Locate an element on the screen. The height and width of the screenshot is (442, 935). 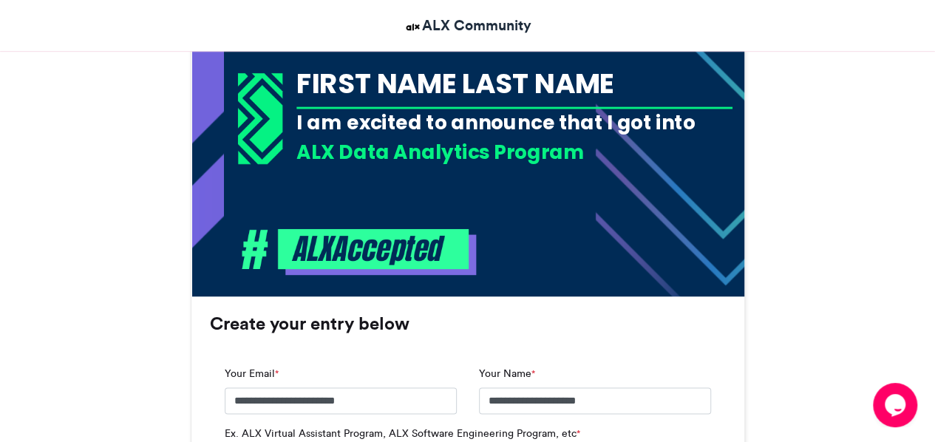
img: 1718367053.733-03abb1a83a9aadad37b12c69bdb0dc1c60dcbf83.png is located at coordinates (259, 118).